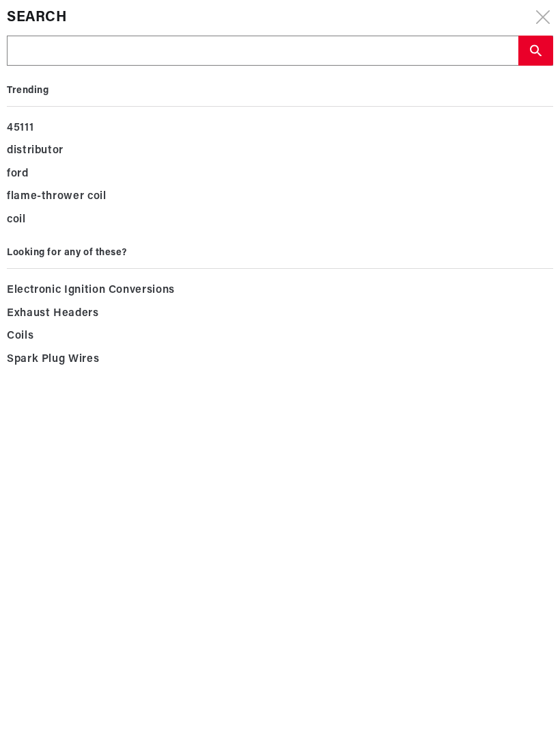  Describe the element at coordinates (280, 197) in the screenshot. I see `div: flame-thrower coil` at that location.